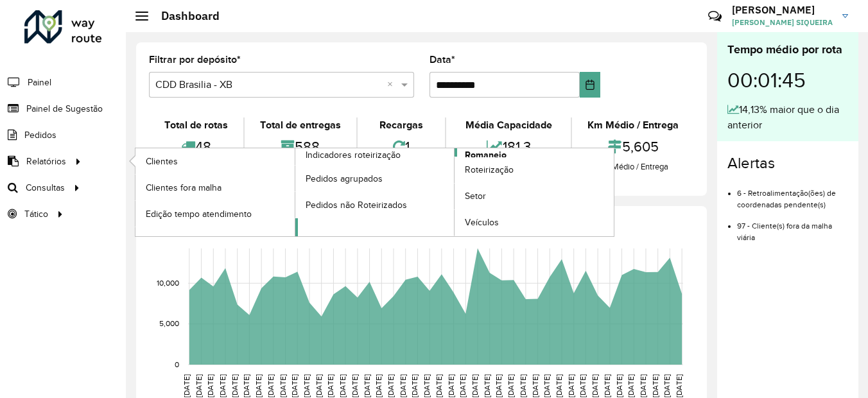 This screenshot has width=868, height=398. I want to click on div: 1, so click(401, 147).